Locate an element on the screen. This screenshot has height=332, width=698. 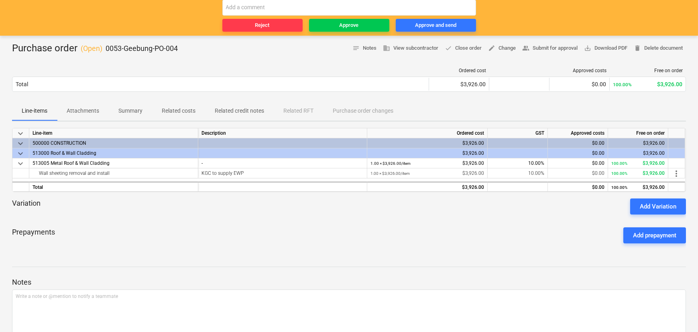
span: edit is located at coordinates (492, 48).